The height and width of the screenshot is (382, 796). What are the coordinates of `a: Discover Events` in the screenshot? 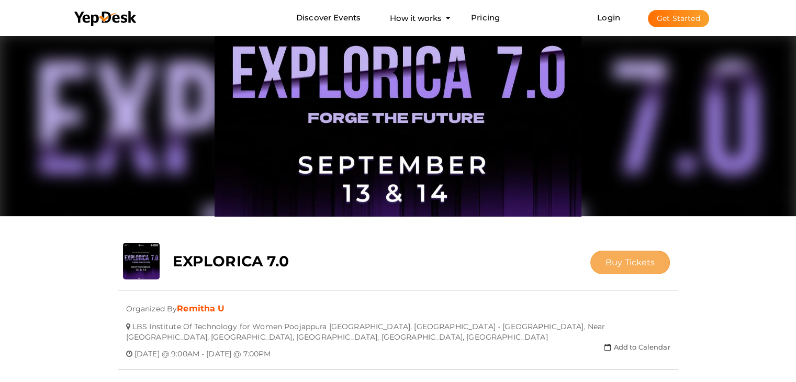 It's located at (328, 18).